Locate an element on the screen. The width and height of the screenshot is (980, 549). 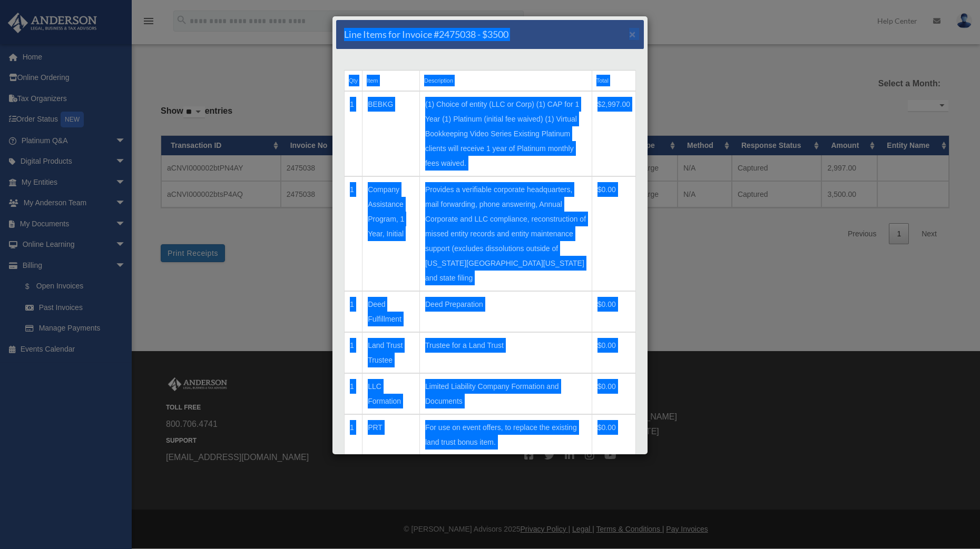
td: LLC Formation is located at coordinates (391, 394).